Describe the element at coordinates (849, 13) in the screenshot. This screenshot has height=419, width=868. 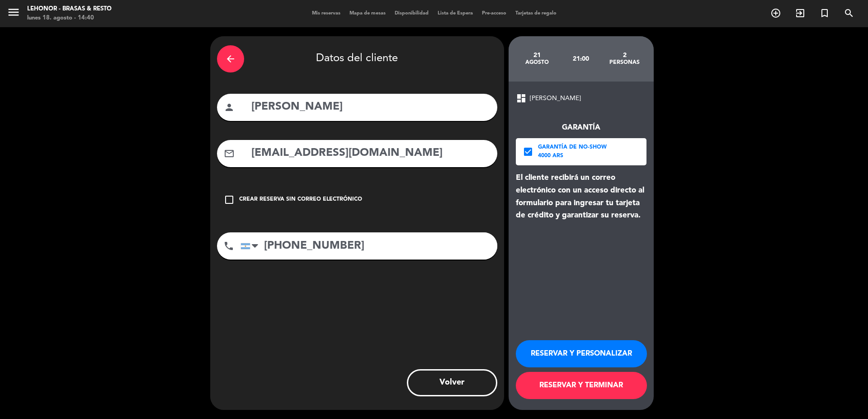
I see `i: search` at that location.